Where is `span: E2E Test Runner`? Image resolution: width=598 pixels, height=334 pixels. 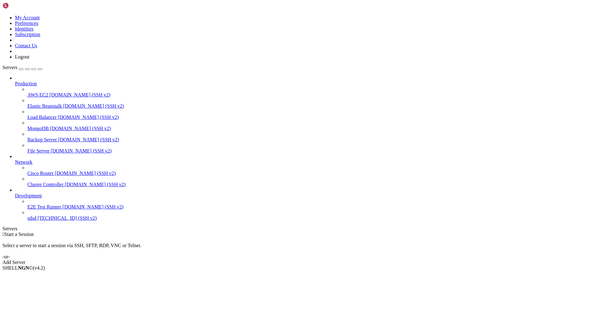
span: E2E Test Runner is located at coordinates (44, 207).